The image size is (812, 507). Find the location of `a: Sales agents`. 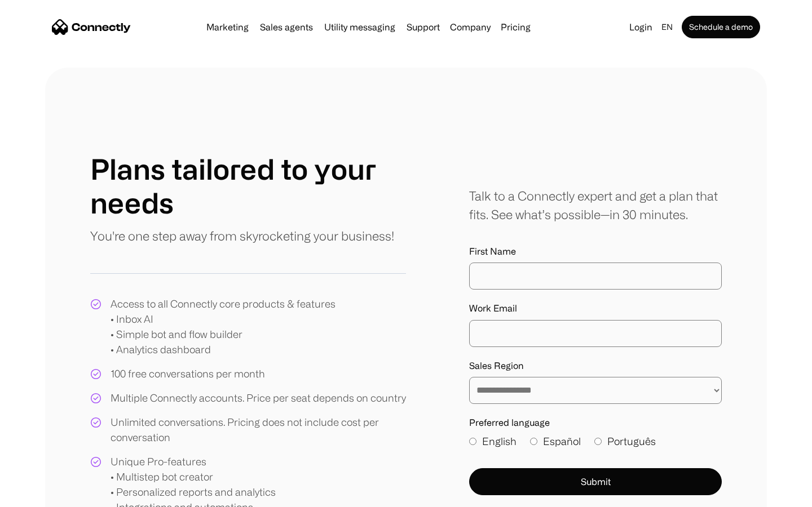

a: Sales agents is located at coordinates (287, 27).